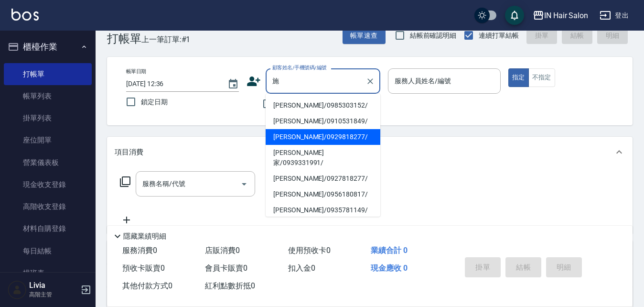 This screenshot has height=307, width=644. I want to click on span: 店販消費 0, so click(222, 251).